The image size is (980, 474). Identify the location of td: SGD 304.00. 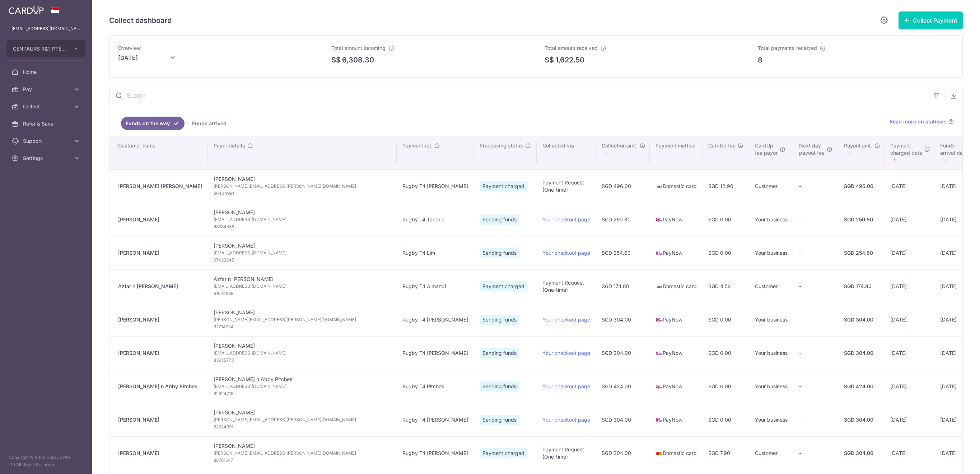
(623, 419).